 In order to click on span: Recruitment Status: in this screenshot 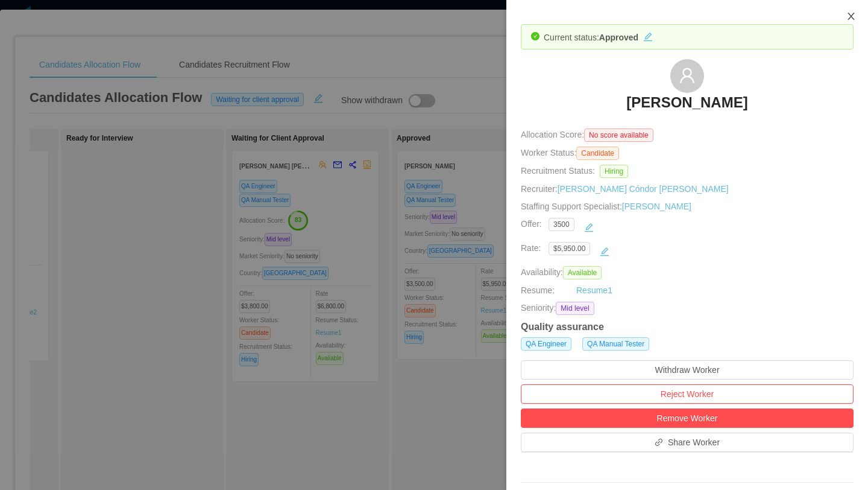, I will do `click(558, 171)`.